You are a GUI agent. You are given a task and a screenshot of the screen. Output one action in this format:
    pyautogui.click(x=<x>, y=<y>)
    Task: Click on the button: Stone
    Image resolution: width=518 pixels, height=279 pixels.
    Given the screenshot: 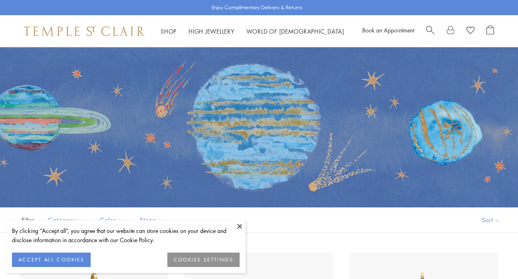 What is the action you would take?
    pyautogui.click(x=152, y=219)
    